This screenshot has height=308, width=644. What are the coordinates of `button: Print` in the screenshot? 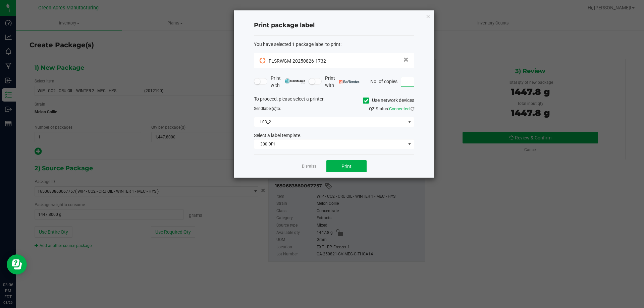 It's located at (347, 166).